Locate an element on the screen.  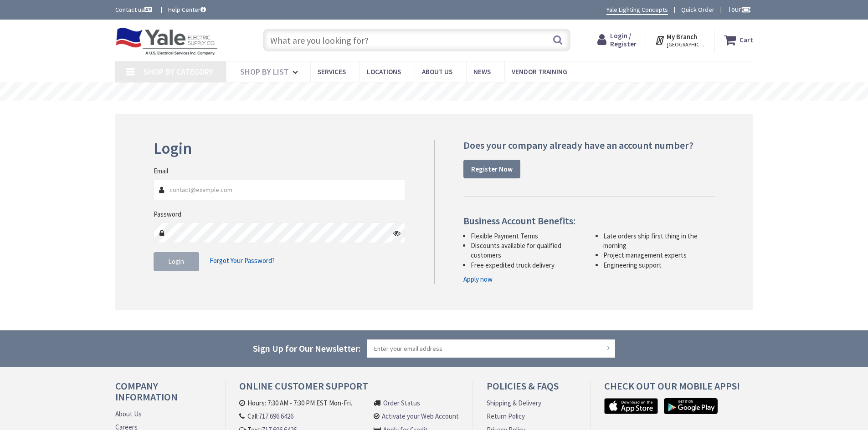
li: Flexible Payment Terms is located at coordinates (526, 236).